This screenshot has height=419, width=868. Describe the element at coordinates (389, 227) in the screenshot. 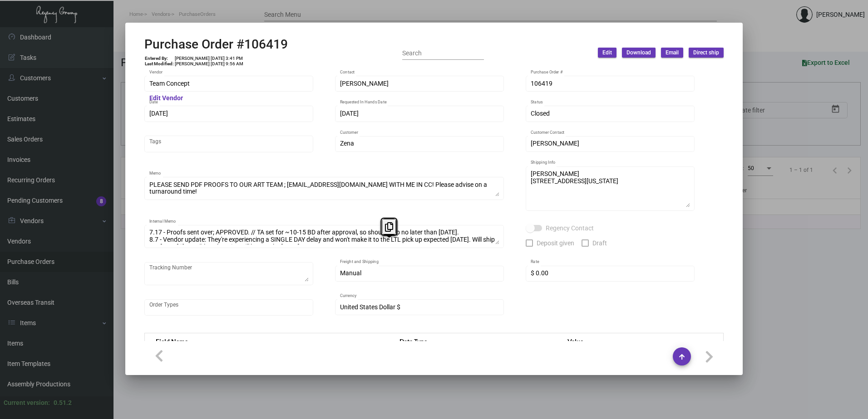

I see `i: Copy` at that location.